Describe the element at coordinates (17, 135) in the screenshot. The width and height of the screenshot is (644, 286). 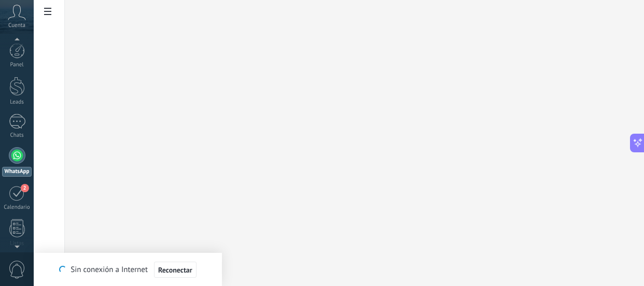
I see `div: Chats` at that location.